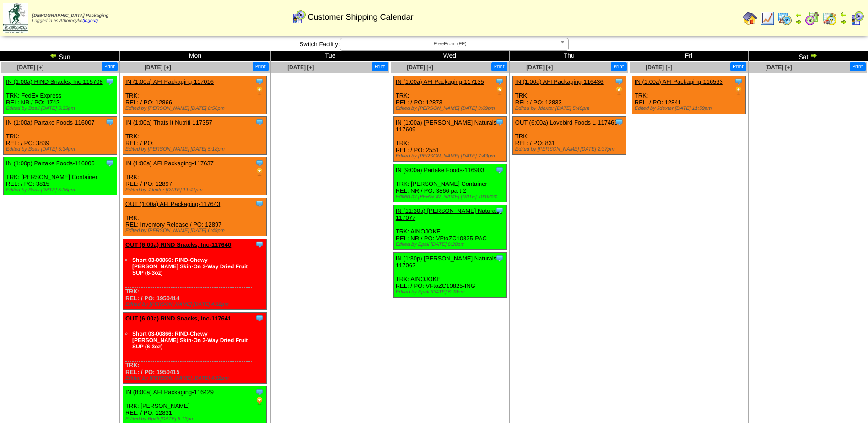 This screenshot has height=423, width=868. Describe the element at coordinates (169, 81) in the screenshot. I see `a: IN (1:00a) AFI Packaging-117016` at that location.